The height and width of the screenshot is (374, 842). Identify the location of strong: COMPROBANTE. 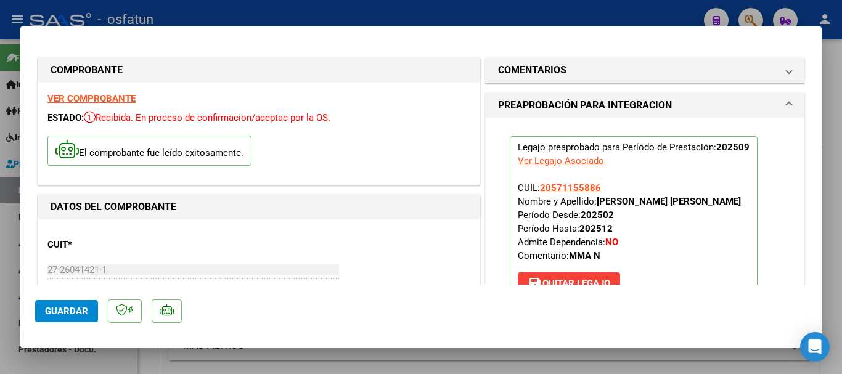
(86, 70).